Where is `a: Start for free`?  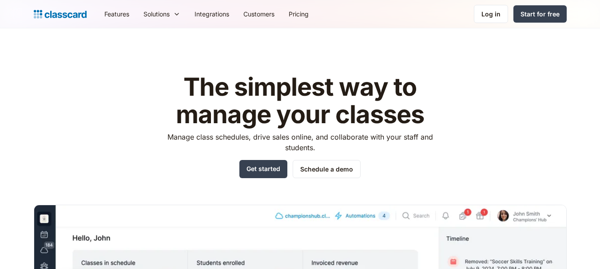 a: Start for free is located at coordinates (540, 14).